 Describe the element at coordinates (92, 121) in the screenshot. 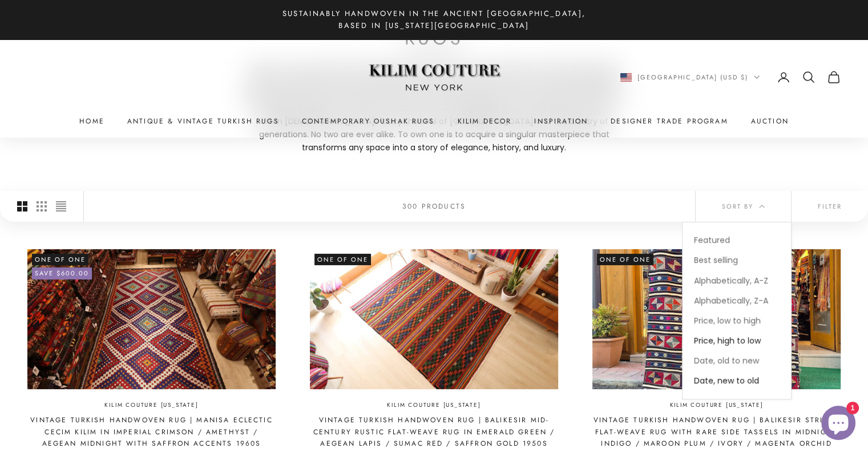

I see `a: Home` at that location.